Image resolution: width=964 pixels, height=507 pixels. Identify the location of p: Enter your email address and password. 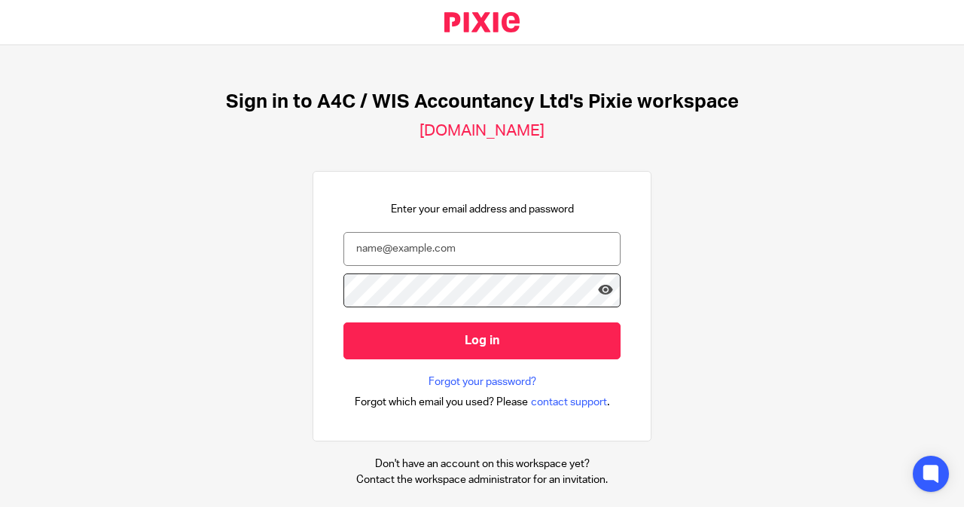
(482, 209).